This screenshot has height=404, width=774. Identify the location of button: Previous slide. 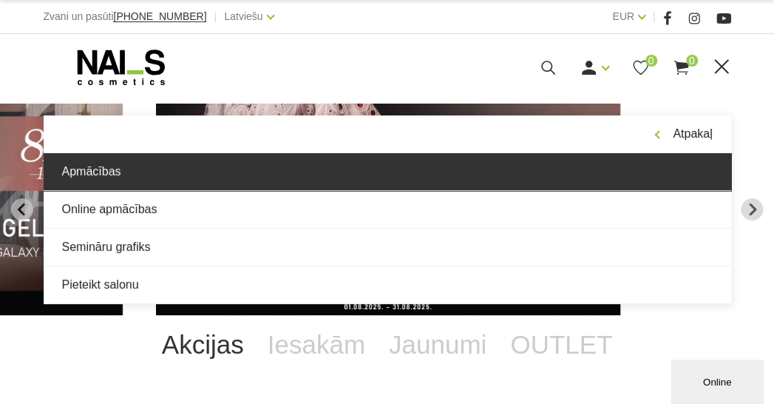
(22, 209).